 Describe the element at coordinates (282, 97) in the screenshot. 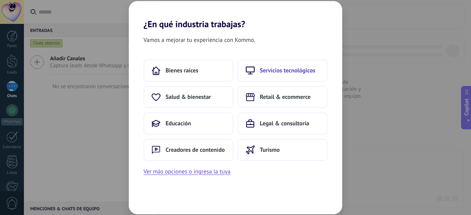

I see `button: Retail & ecommerce` at that location.